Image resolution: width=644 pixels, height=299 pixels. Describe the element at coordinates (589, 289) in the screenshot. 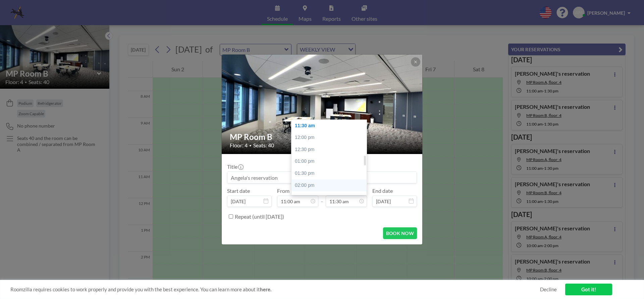

I see `a: Got it!` at that location.